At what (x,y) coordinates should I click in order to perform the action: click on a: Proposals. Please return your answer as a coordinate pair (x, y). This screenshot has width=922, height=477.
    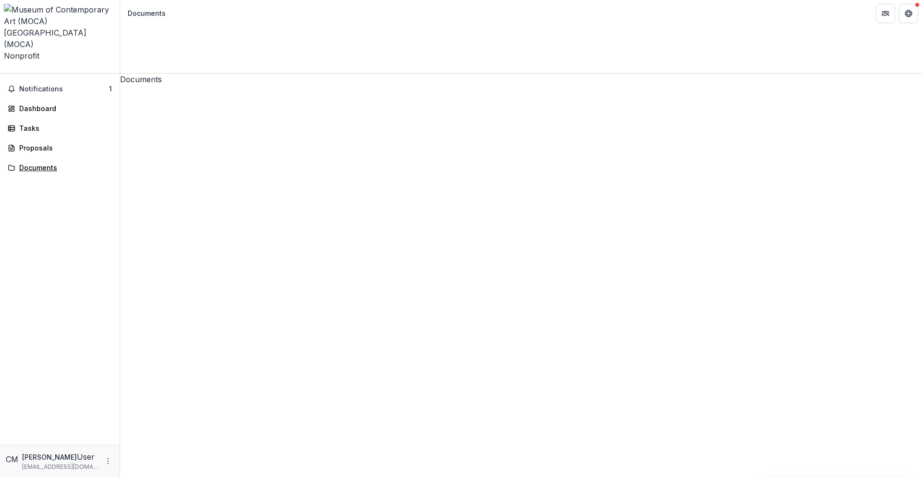
    Looking at the image, I should click on (60, 147).